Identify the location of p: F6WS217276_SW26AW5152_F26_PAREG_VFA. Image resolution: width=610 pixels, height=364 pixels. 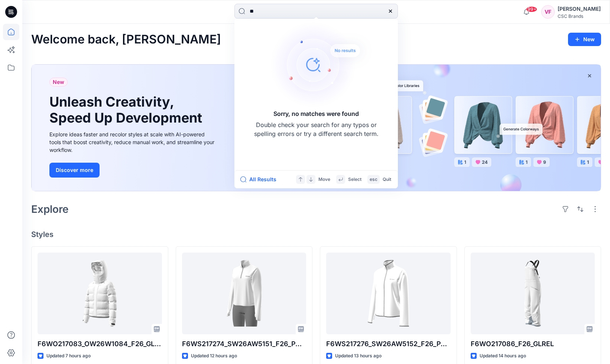
(388, 344).